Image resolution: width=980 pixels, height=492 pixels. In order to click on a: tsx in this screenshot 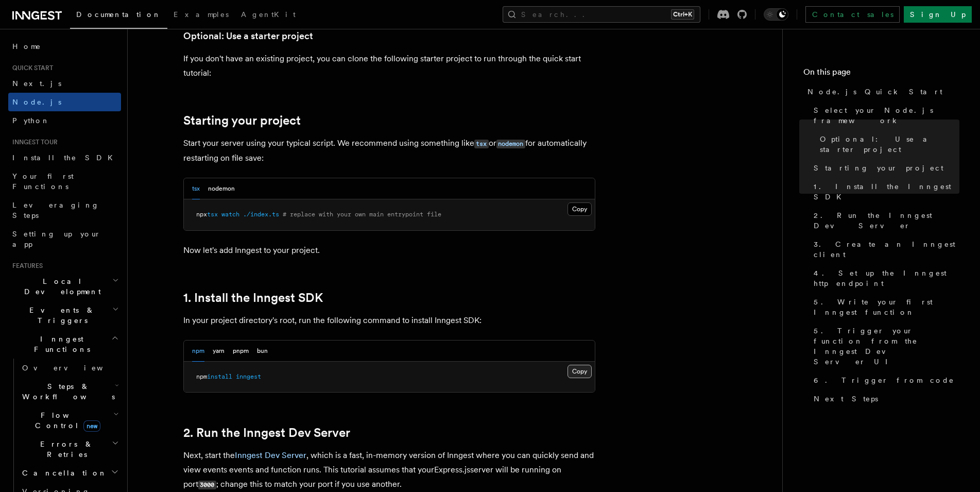, I will do `click(481, 143)`.